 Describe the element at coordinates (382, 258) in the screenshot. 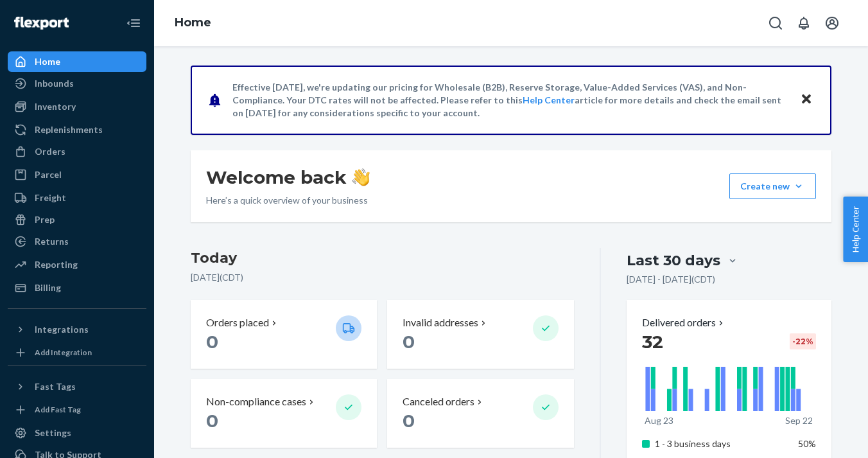

I see `h3: Today` at that location.